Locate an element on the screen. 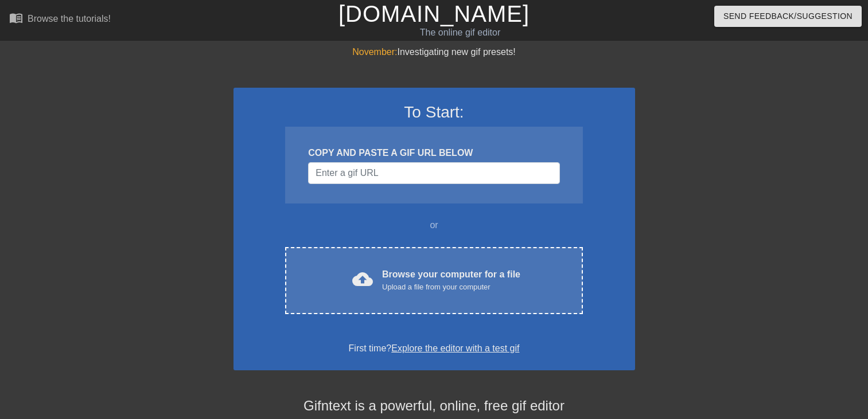  span: Send Feedback/Suggestion is located at coordinates (788, 16).